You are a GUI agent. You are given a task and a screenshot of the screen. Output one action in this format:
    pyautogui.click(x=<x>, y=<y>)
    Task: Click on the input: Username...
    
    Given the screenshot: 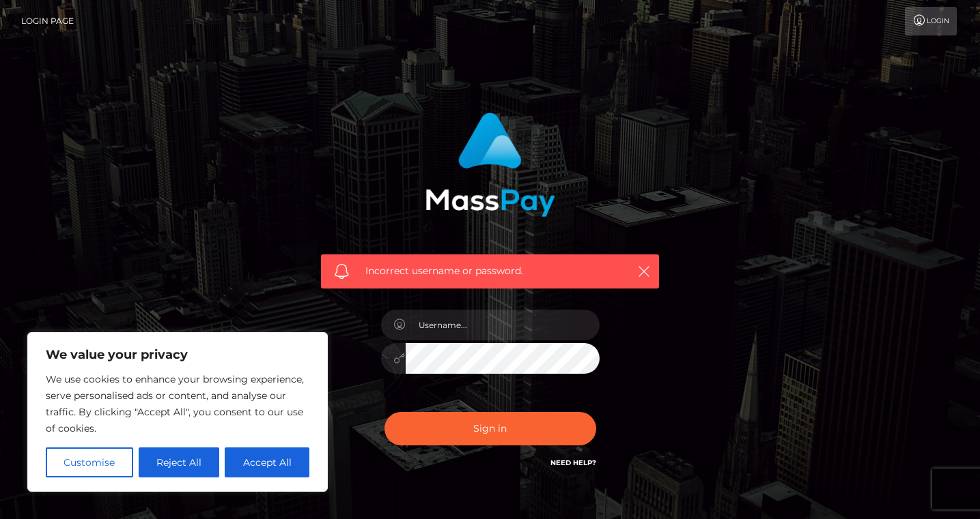 What is the action you would take?
    pyautogui.click(x=503, y=325)
    